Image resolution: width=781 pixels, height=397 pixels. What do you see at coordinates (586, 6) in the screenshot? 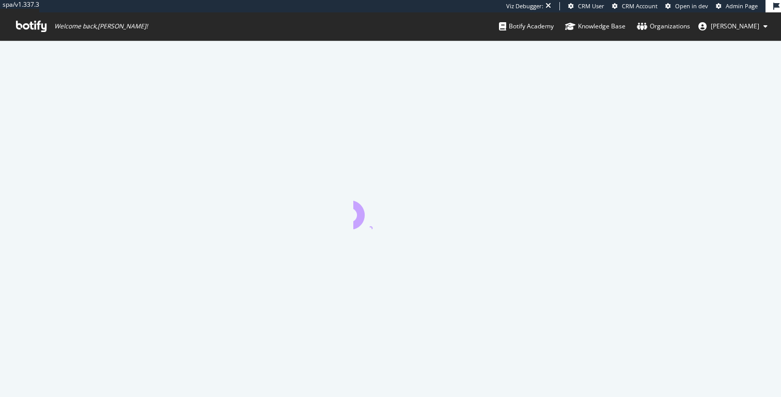
I see `a: CRM User` at bounding box center [586, 6].